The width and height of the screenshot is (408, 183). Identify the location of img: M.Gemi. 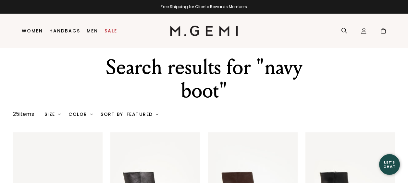
(204, 31).